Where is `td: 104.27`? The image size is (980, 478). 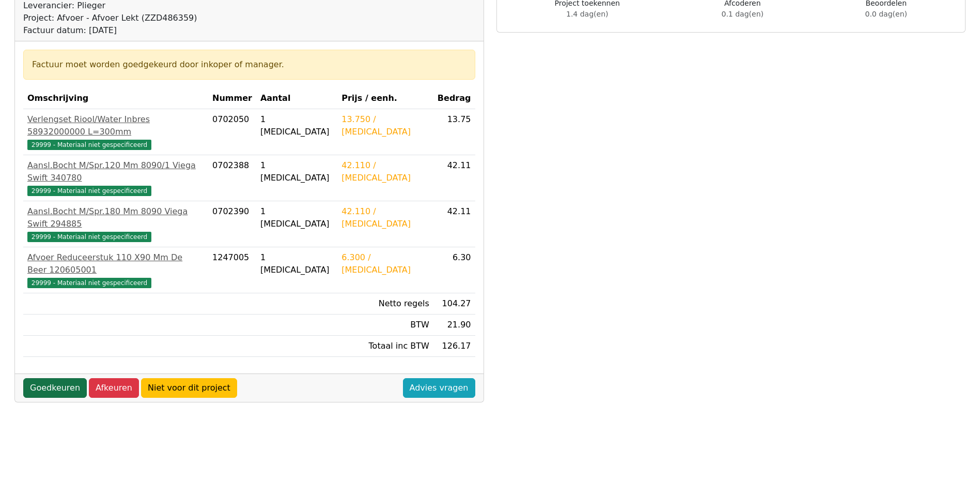 td: 104.27 is located at coordinates (454, 304).